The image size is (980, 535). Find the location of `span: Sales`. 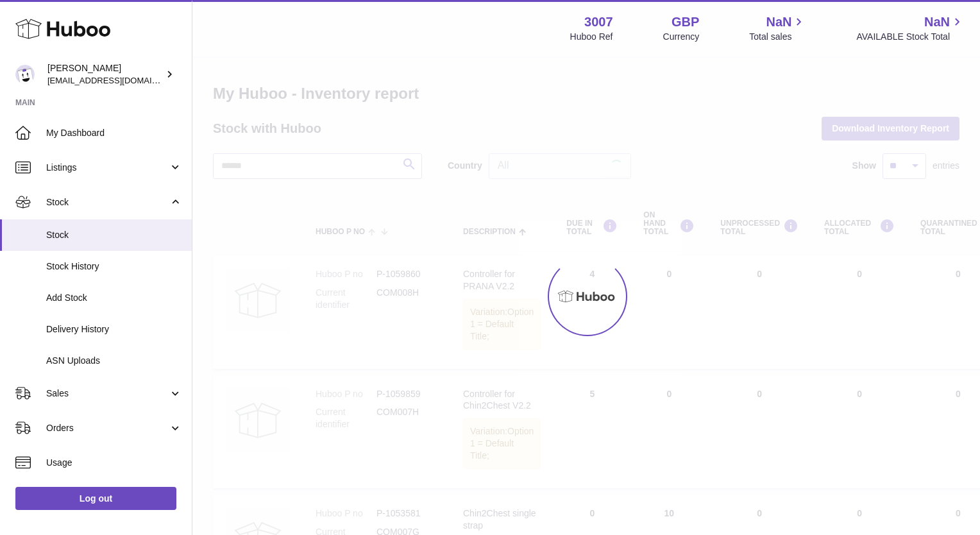

span: Sales is located at coordinates (107, 393).